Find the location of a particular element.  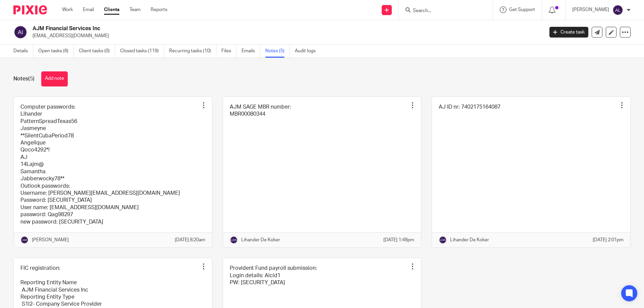

a: Details is located at coordinates (23, 51).